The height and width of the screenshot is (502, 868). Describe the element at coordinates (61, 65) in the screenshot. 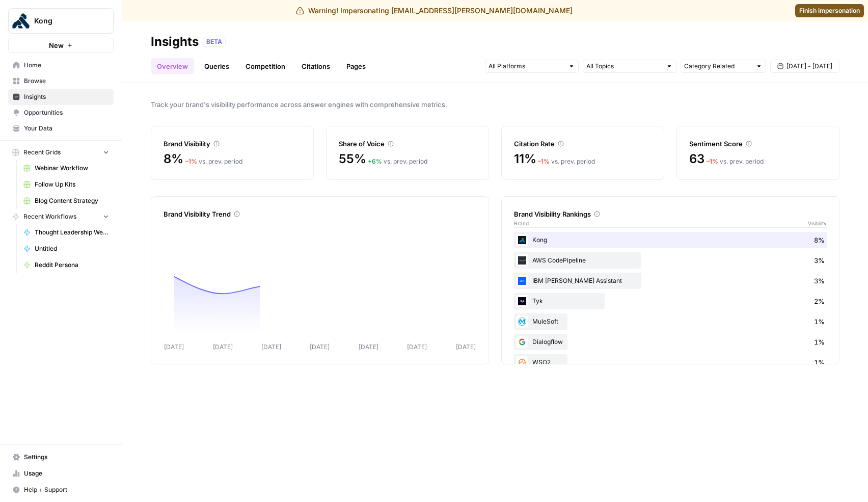

I see `a: Home` at that location.